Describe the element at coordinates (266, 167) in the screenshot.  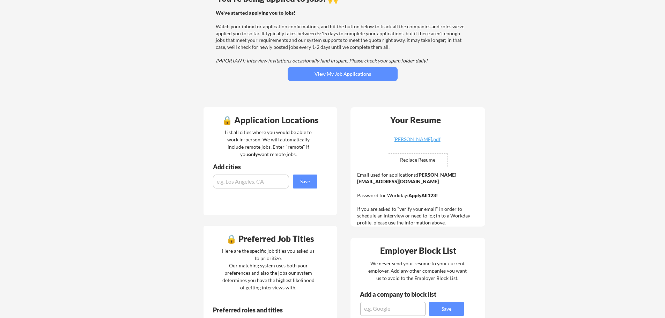
I see `div: Add cities` at that location.